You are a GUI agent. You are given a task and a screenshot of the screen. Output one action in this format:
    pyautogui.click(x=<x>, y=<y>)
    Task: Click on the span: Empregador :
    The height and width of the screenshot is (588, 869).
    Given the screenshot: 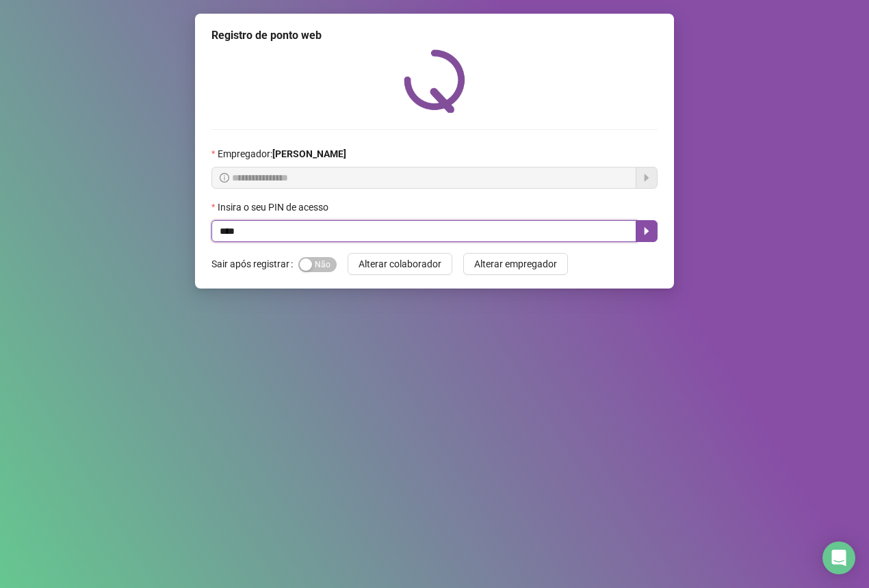 What is the action you would take?
    pyautogui.click(x=282, y=154)
    